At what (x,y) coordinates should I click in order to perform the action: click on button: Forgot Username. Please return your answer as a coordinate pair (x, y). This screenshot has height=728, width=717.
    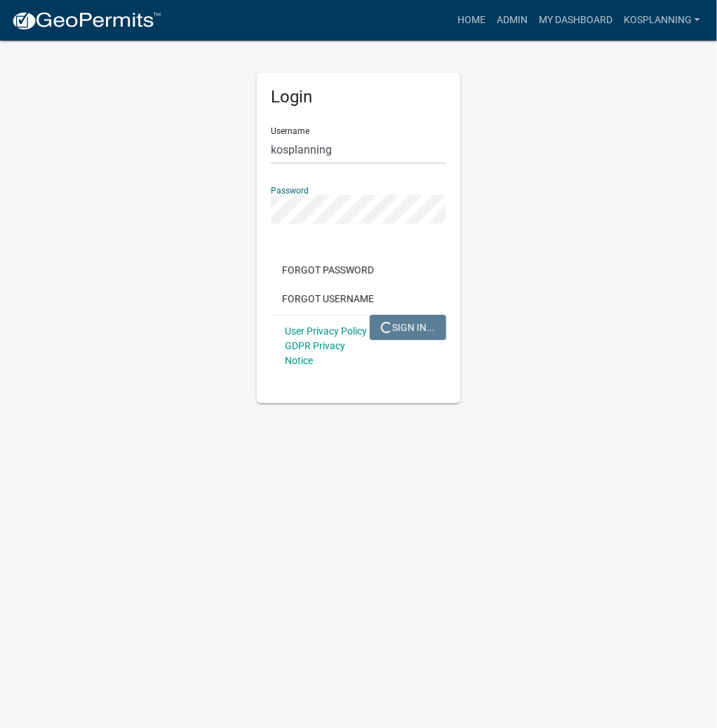
    Looking at the image, I should click on (327, 299).